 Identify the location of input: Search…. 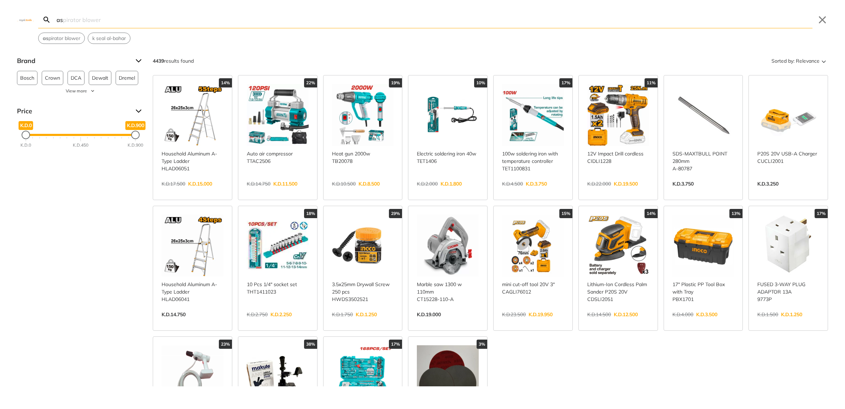
(434, 19).